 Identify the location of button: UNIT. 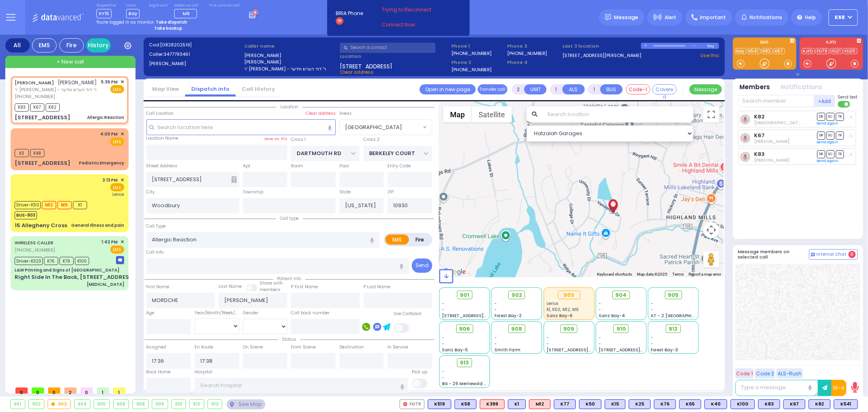
(535, 89).